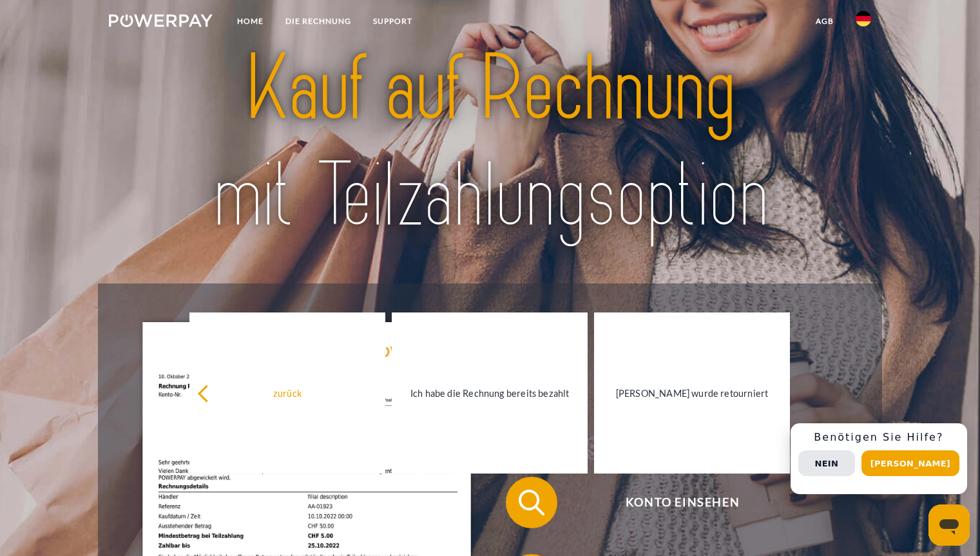  I want to click on a: DIE RECHNUNG, so click(318, 22).